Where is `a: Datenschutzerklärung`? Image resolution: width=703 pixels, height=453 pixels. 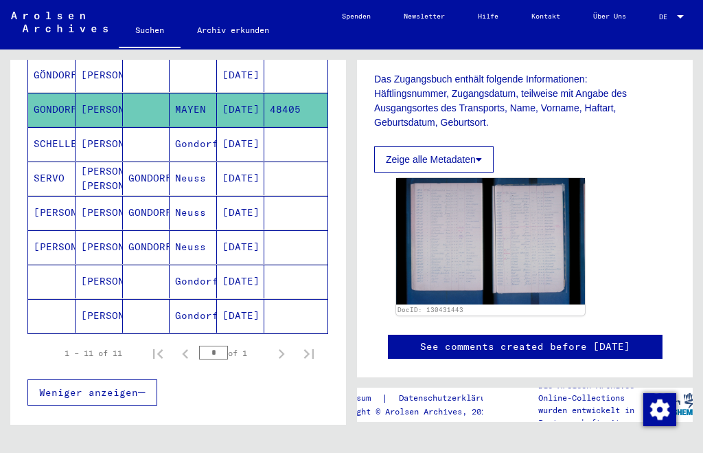
a: Datenschutzerklärung is located at coordinates (450, 398).